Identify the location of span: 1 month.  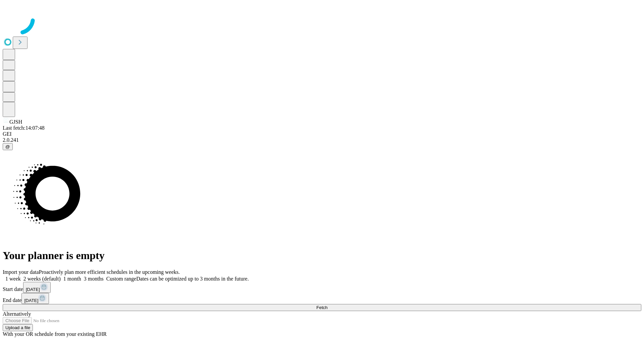
(72, 278).